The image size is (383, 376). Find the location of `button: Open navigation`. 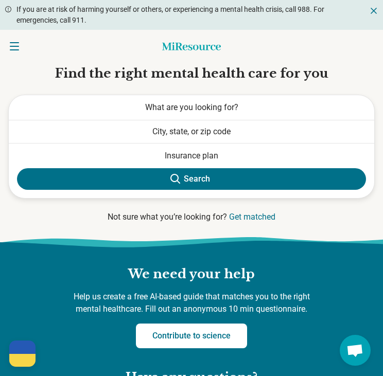

button: Open navigation is located at coordinates (14, 46).